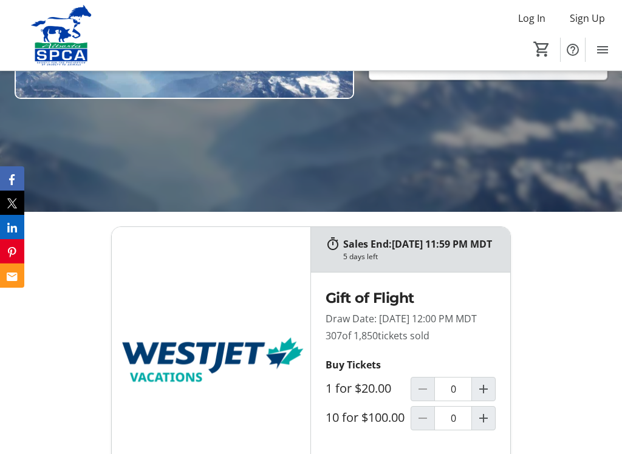  What do you see at coordinates (587, 18) in the screenshot?
I see `span: Sign Up` at bounding box center [587, 18].